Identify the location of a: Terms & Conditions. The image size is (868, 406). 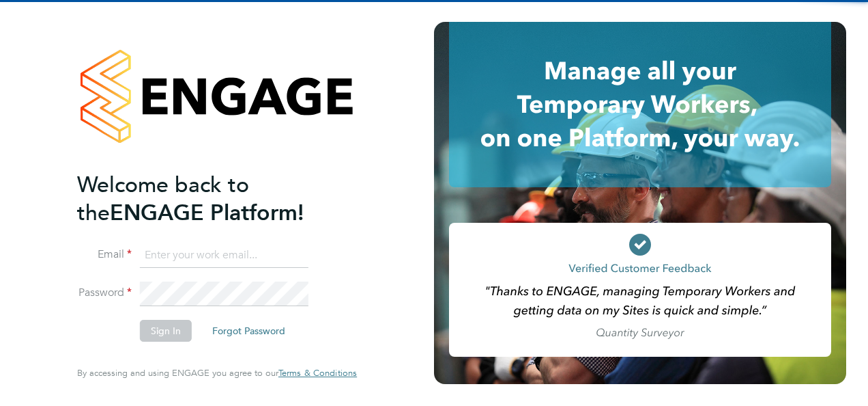
(317, 373).